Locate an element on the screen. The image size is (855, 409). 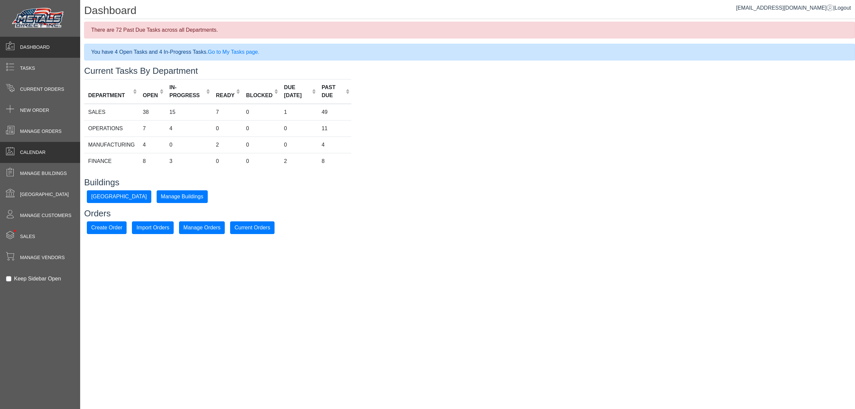
span: Logout is located at coordinates (843, 8).